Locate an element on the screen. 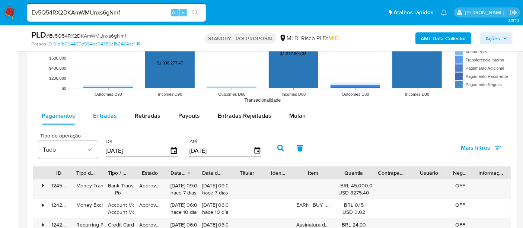  span: MID is located at coordinates (334, 38).